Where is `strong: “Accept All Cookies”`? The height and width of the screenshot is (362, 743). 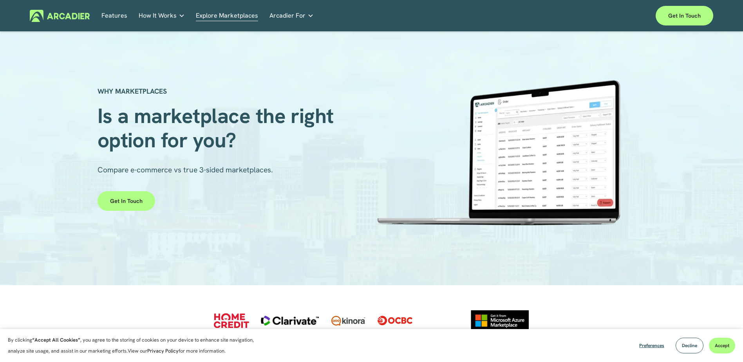
strong: “Accept All Cookies” is located at coordinates (56, 339).